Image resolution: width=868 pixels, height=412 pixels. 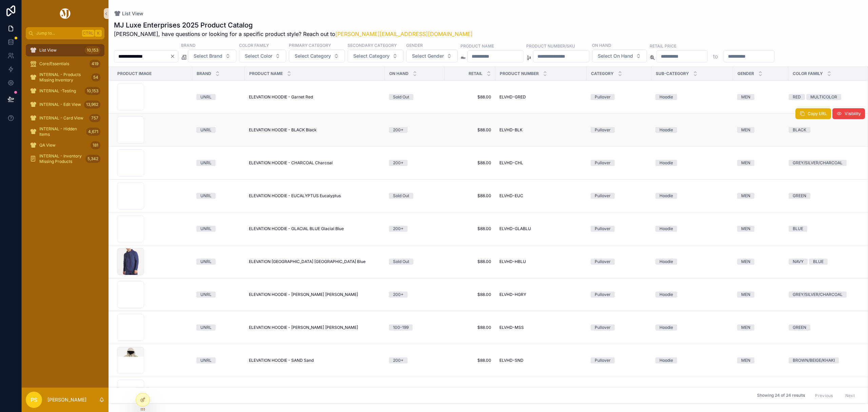 What do you see at coordinates (315, 97) in the screenshot?
I see `a: ELEVATION HOODIE - Garnet Red` at bounding box center [315, 97].